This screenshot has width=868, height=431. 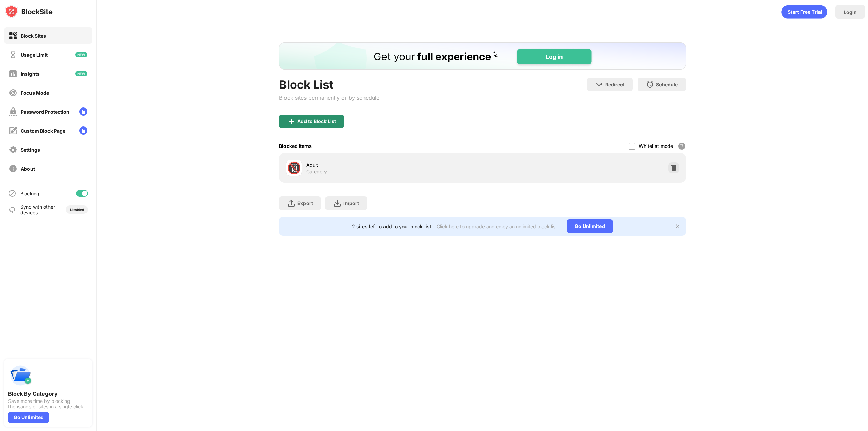 What do you see at coordinates (13, 111) in the screenshot?
I see `img: password-protection-off.svg` at bounding box center [13, 111].